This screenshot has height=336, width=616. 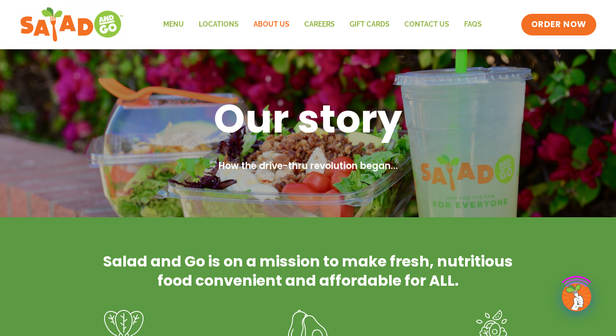 What do you see at coordinates (426, 25) in the screenshot?
I see `a: Contact Us` at bounding box center [426, 25].